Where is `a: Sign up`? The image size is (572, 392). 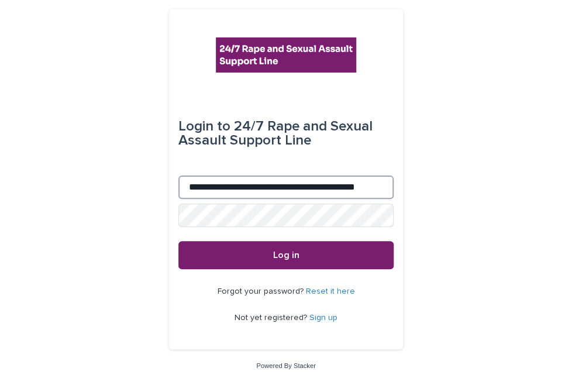
a: Sign up is located at coordinates (323, 318).